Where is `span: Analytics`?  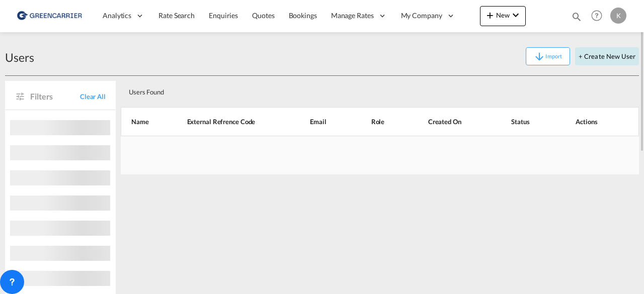 span: Analytics is located at coordinates (117, 15).